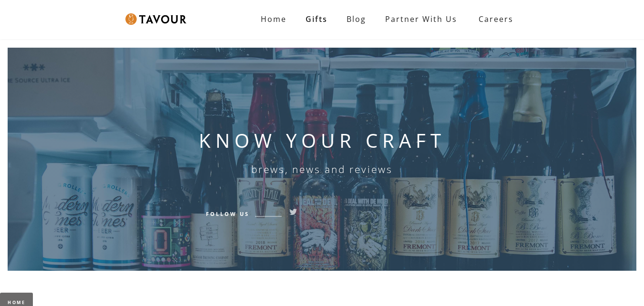 The width and height of the screenshot is (644, 306). What do you see at coordinates (274, 19) in the screenshot?
I see `a: Home` at bounding box center [274, 19].